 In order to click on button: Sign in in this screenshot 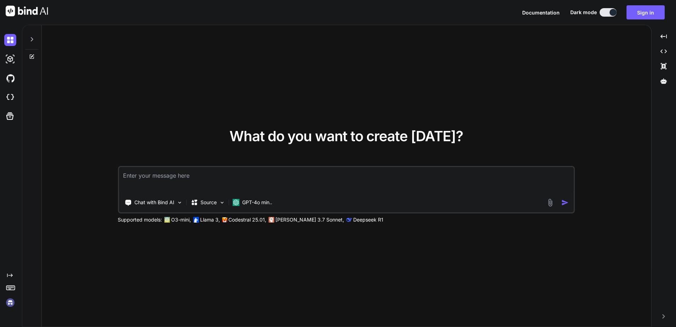, I will do `click(646, 12)`.